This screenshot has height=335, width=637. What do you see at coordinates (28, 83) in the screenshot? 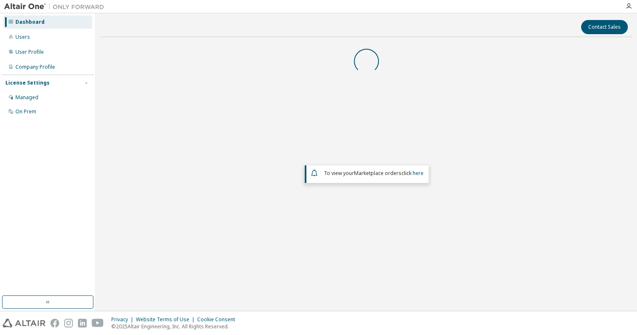
I see `div: License Settings` at bounding box center [28, 83].